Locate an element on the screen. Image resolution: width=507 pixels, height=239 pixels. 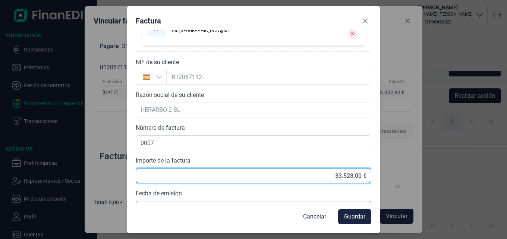
label: Número de factura is located at coordinates (160, 128).